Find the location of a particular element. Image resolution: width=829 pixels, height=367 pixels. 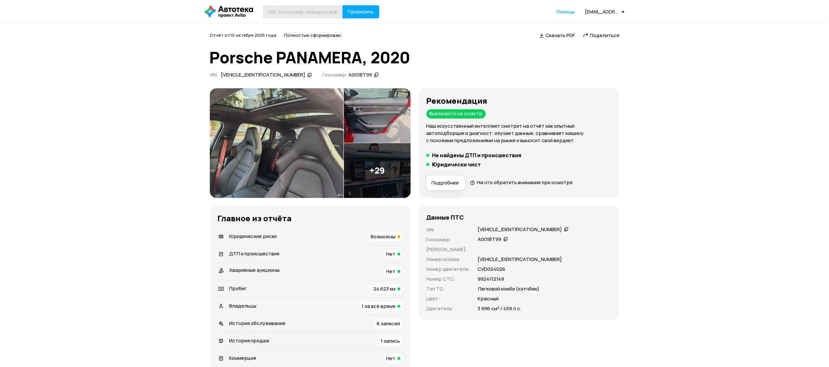

span: На что обратить внимание при осмотре is located at coordinates (525, 182).